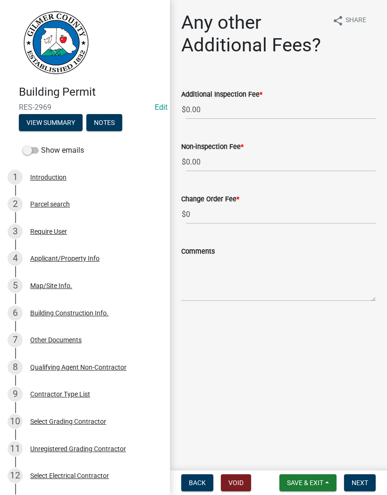 This screenshot has height=495, width=387. What do you see at coordinates (356, 21) in the screenshot?
I see `span: Share` at bounding box center [356, 21].